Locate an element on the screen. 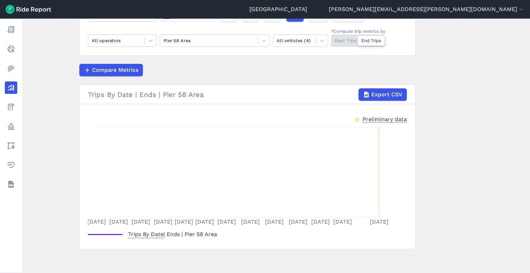 Image resolution: width=530 pixels, height=273 pixels. button: Export CSV is located at coordinates (383, 95).